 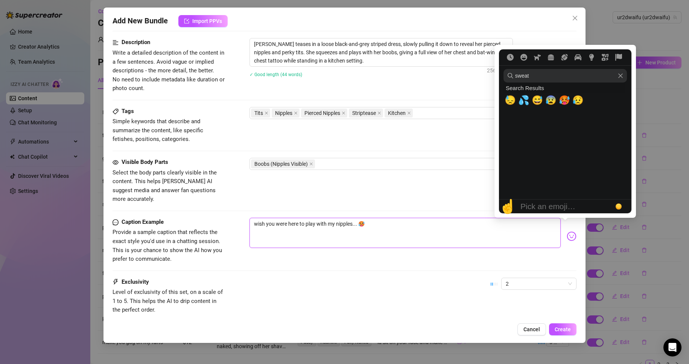 What do you see at coordinates (207, 21) in the screenshot?
I see `span: Import PPVs` at bounding box center [207, 21].